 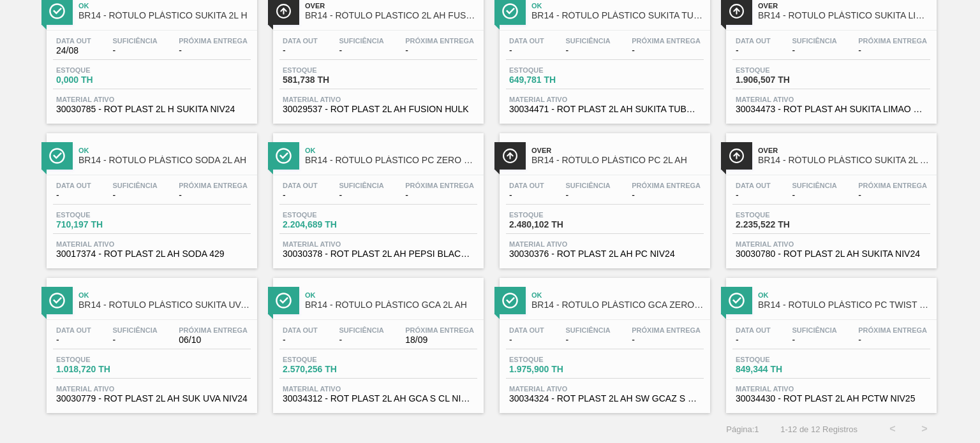 I want to click on span: 30030785 - ROT PLAST 2L H SUKITA NIV24, so click(x=152, y=109).